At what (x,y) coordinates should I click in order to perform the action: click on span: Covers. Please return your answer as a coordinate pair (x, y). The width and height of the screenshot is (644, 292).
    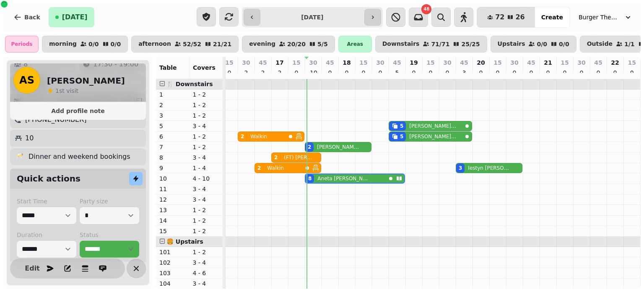
    Looking at the image, I should click on (204, 68).